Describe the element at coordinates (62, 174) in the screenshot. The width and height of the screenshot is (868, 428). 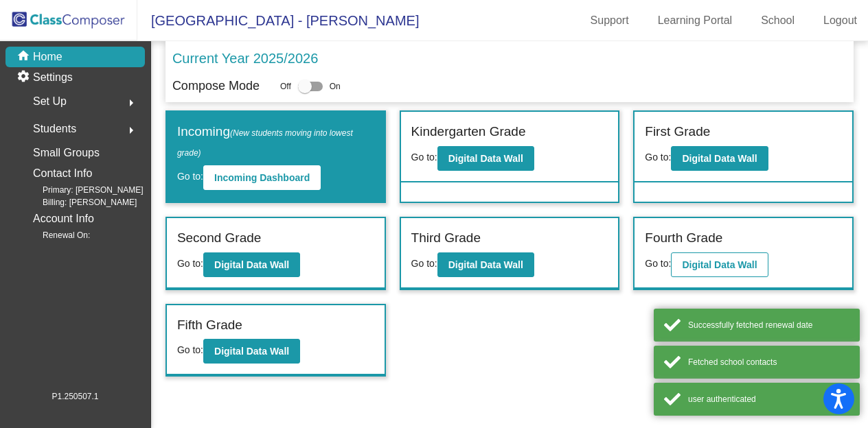
I see `p: Contact Info` at that location.